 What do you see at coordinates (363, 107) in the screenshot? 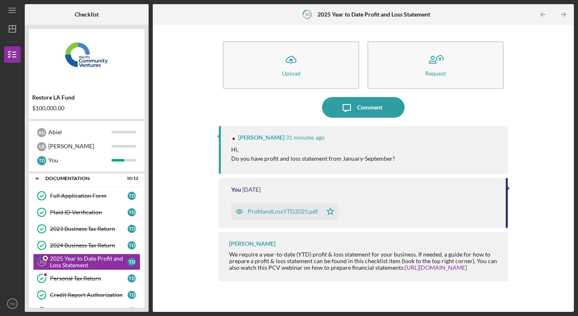
I see `button: Comment` at bounding box center [363, 107].